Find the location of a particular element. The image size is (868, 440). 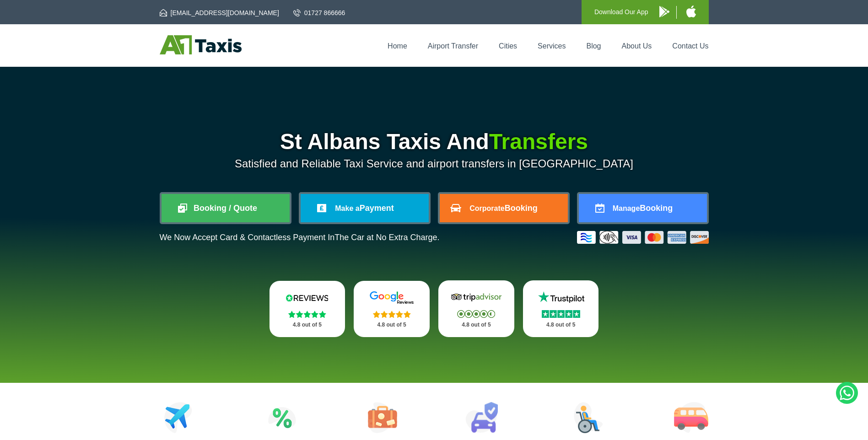

img: Wheelchair is located at coordinates (589, 417).